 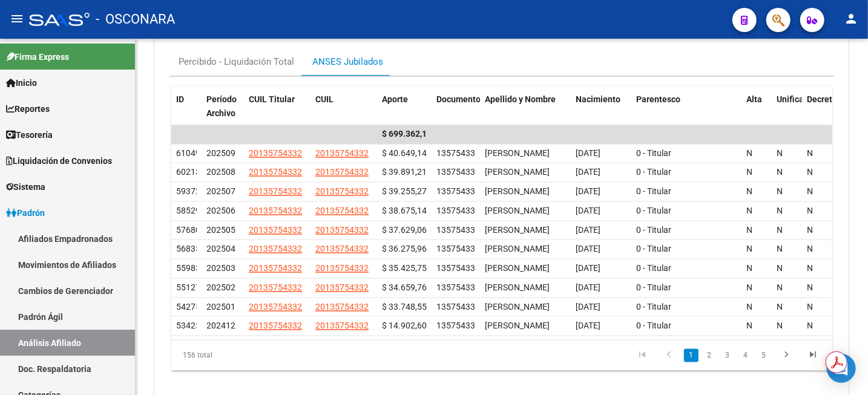 I want to click on span: $ 39.891,21, so click(x=404, y=172).